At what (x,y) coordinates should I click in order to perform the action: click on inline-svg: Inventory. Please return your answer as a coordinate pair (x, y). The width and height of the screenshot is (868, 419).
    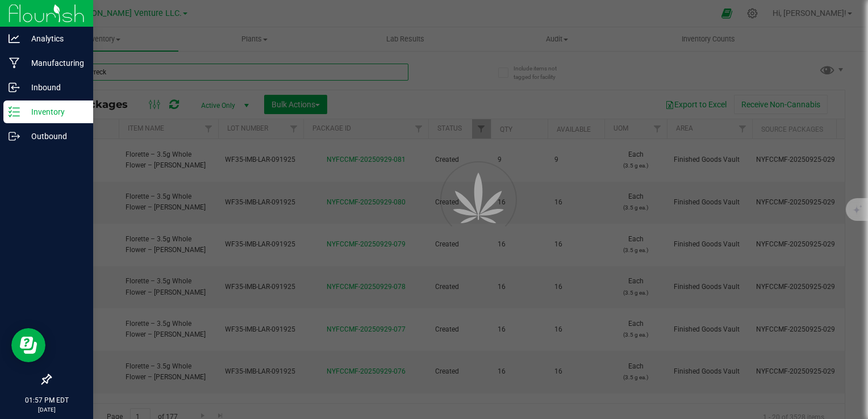
    Looking at the image, I should click on (14, 112).